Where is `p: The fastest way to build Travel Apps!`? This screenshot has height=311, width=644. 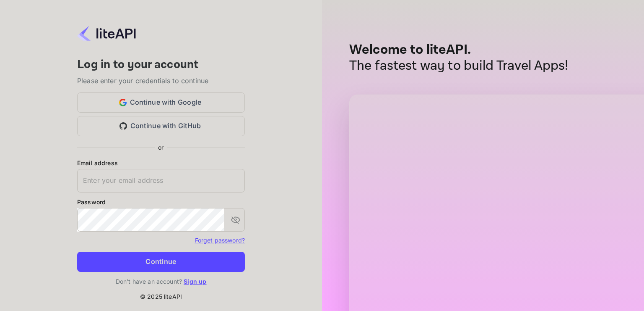
p: The fastest way to build Travel Apps! is located at coordinates (459, 66).